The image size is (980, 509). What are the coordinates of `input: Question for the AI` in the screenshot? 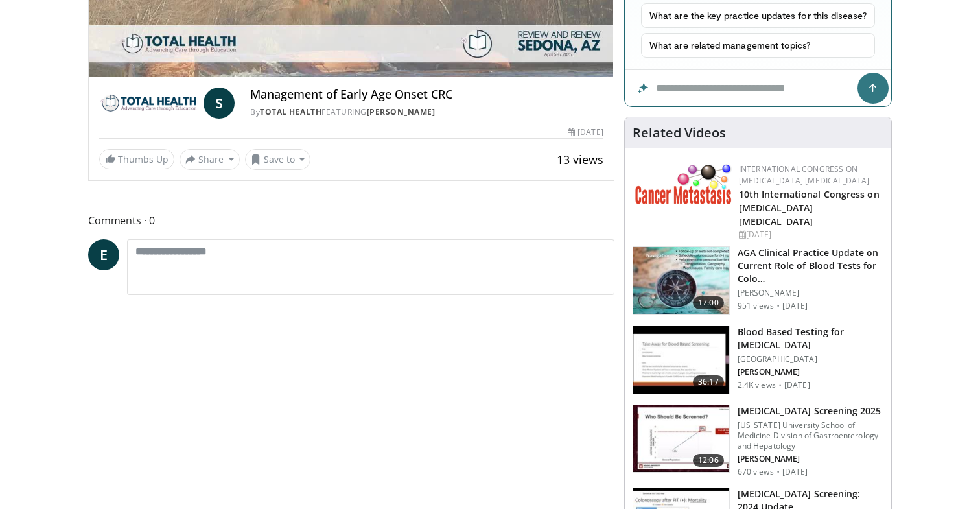 It's located at (758, 89).